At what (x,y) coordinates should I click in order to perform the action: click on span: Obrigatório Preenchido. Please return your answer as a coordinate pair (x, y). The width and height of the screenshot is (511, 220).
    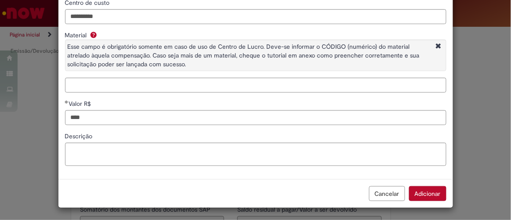
    Looking at the image, I should click on (67, 102).